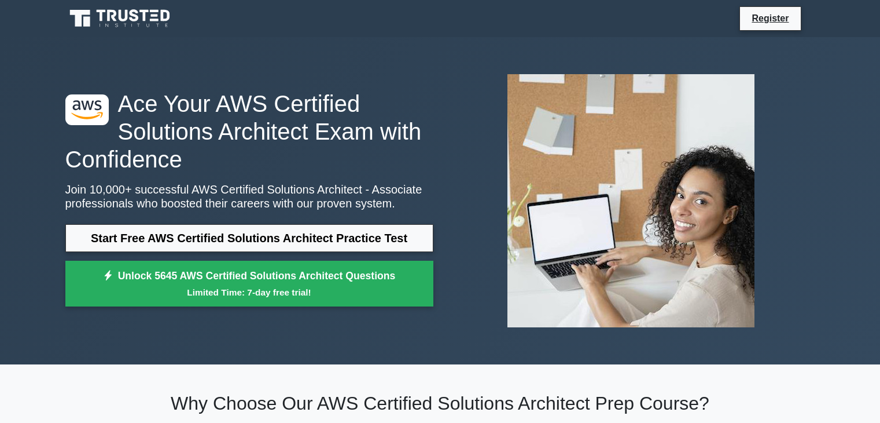 The image size is (880, 423). Describe the element at coordinates (249, 238) in the screenshot. I see `a: Start Free AWS Certified Solutions Architect Practice Test` at that location.